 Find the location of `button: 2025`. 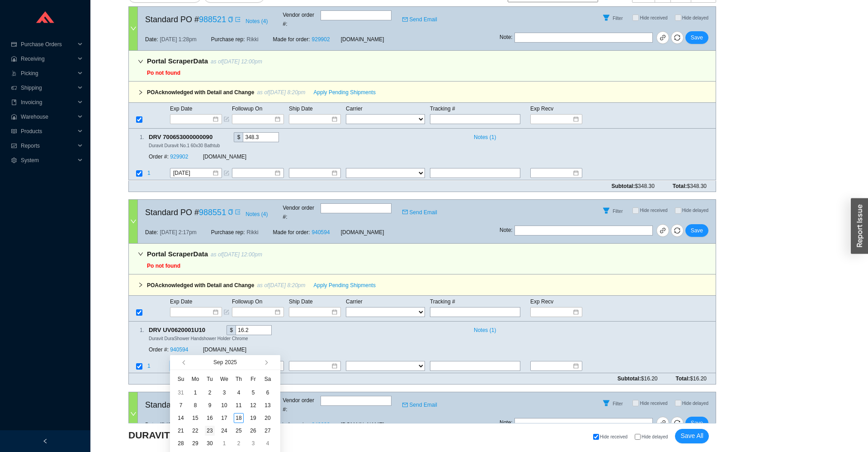

button: 2025 is located at coordinates (231, 362).